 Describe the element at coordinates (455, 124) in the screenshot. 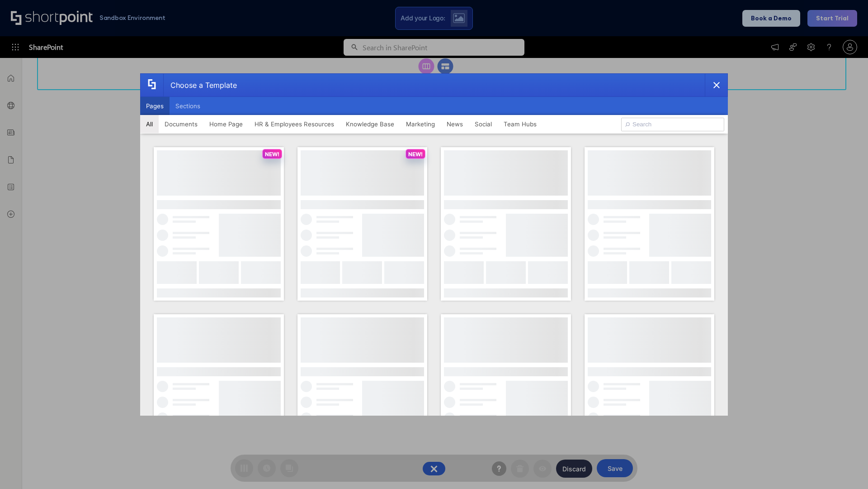

I see `button: News` at that location.